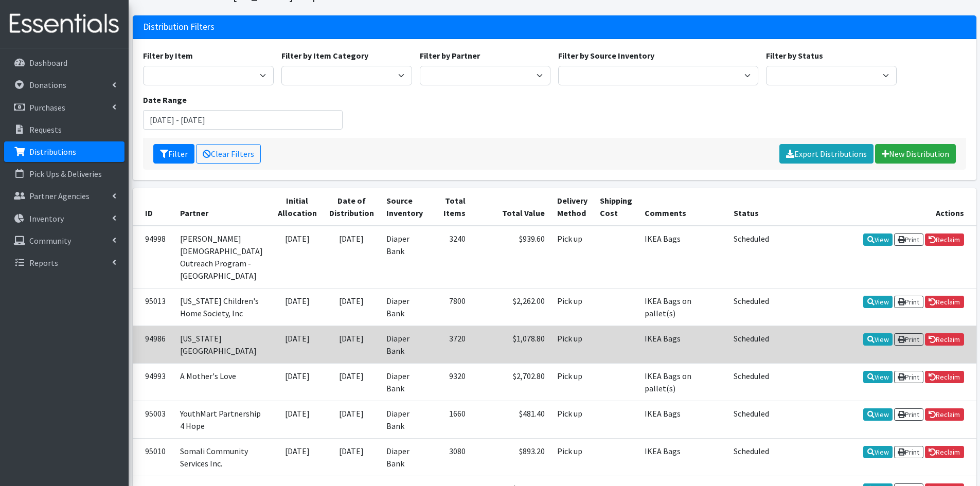 This screenshot has height=486, width=980. What do you see at coordinates (243, 120) in the screenshot?
I see `input: January 1, 2011 - December 31, 2011` at bounding box center [243, 120].